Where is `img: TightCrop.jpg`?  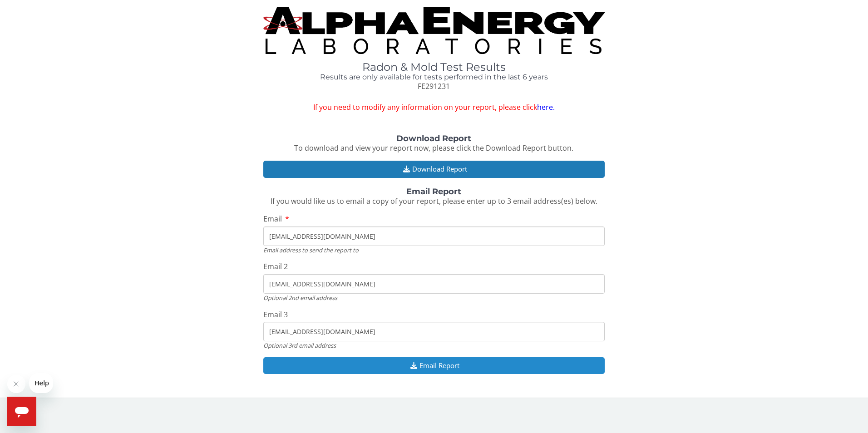 img: TightCrop.jpg is located at coordinates (434, 31).